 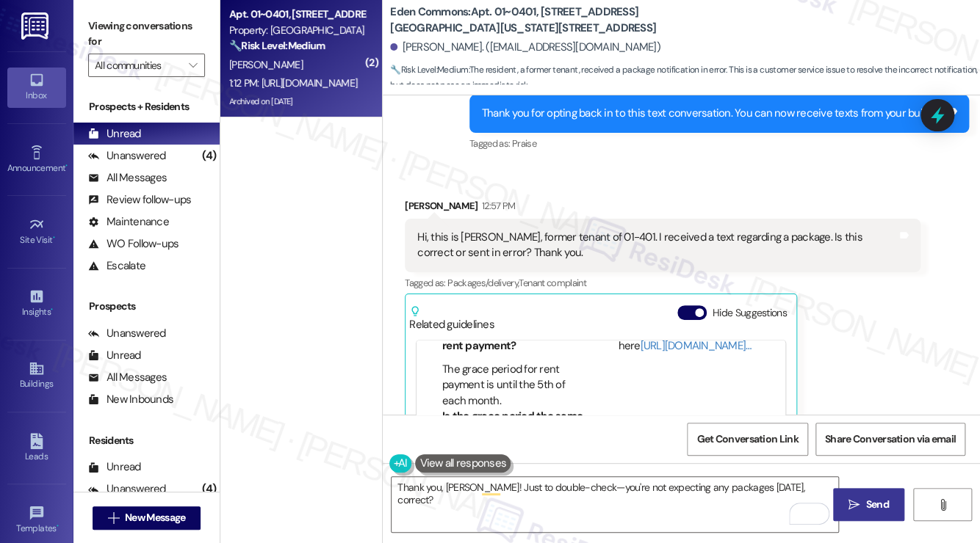 I want to click on div: 12:57 PM, so click(x=497, y=206).